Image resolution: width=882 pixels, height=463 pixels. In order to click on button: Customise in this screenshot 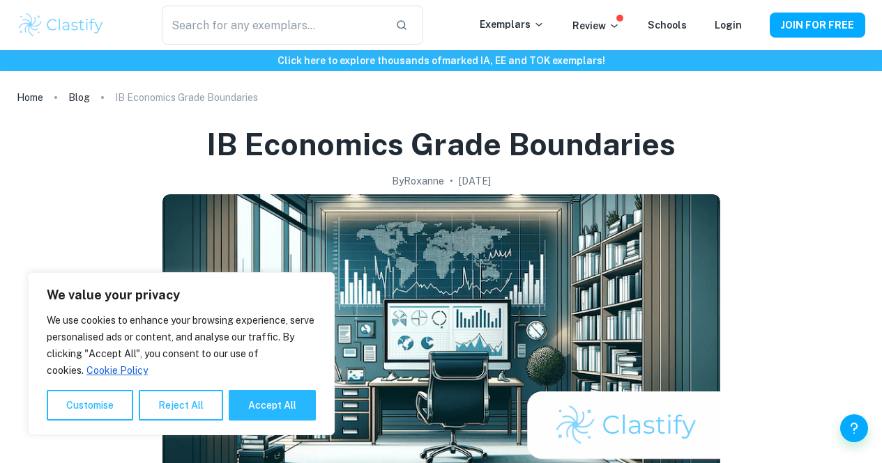, I will do `click(90, 406)`.